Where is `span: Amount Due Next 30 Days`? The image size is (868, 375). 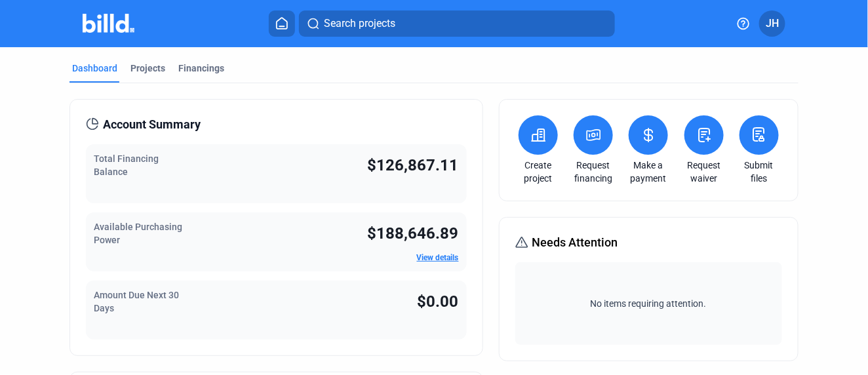 span: Amount Due Next 30 Days is located at coordinates (136, 301).